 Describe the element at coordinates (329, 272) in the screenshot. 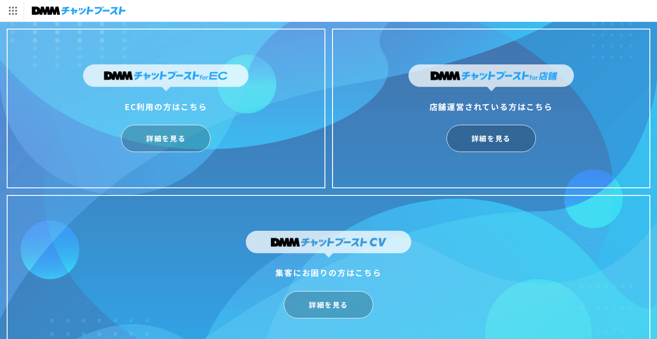

I see `div: 集客にお困りの方はこちら` at that location.